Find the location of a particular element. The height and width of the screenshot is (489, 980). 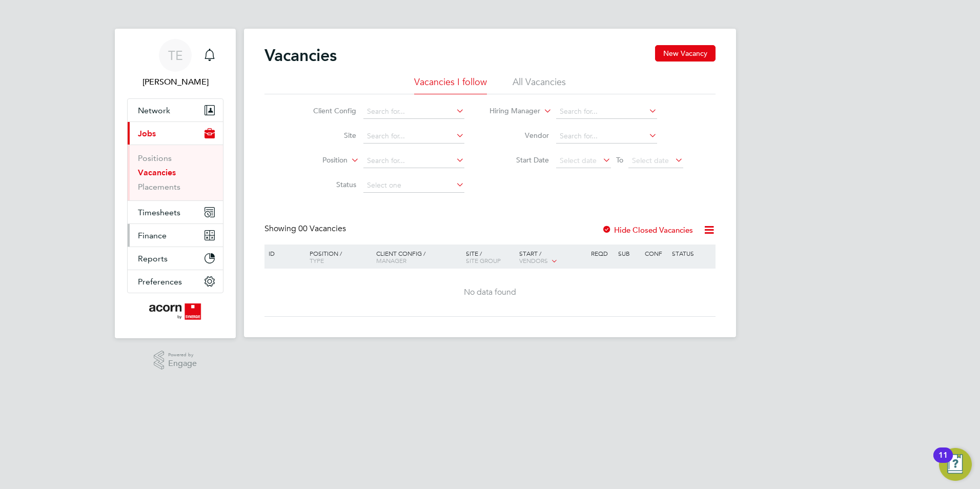

label: Client Config is located at coordinates (327, 111).